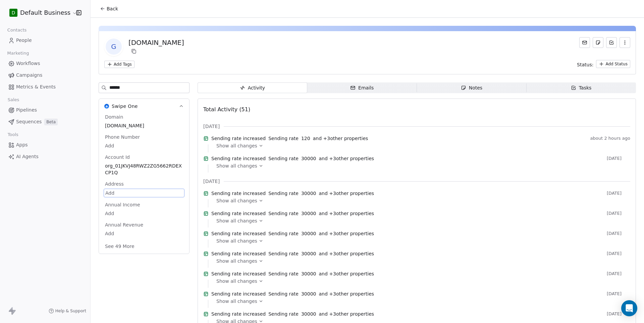 The image size is (644, 323). Describe the element at coordinates (362, 88) in the screenshot. I see `div: Emails` at that location.